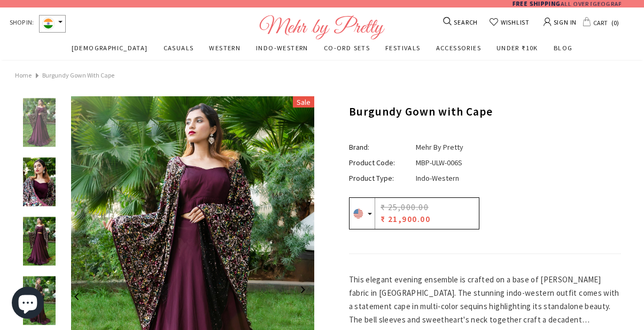 The image size is (644, 330). I want to click on span: SIGN IN, so click(564, 21).